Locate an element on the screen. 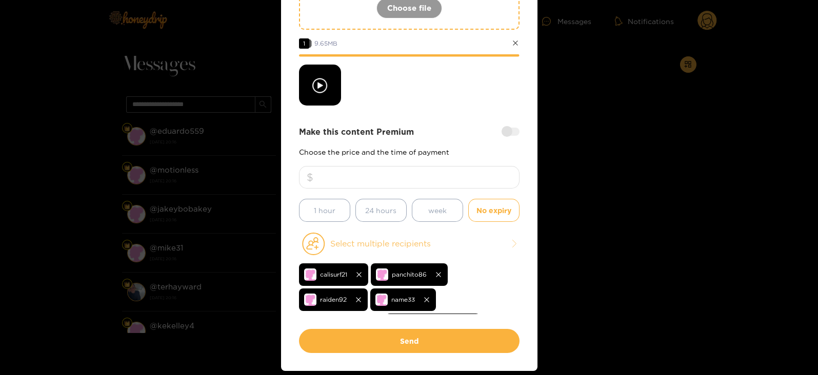 The height and width of the screenshot is (375, 818). span: calisurf21 is located at coordinates (333, 274).